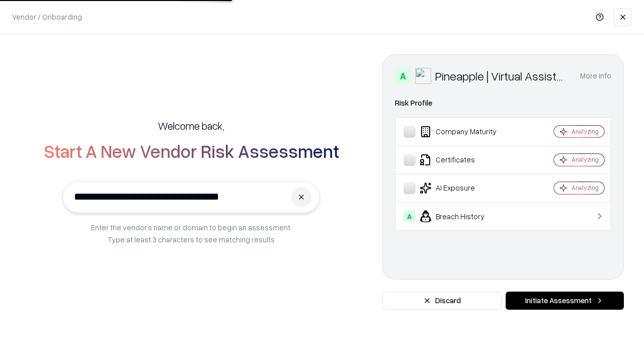 Image resolution: width=644 pixels, height=362 pixels. Describe the element at coordinates (463, 160) in the screenshot. I see `div: Certificates` at that location.